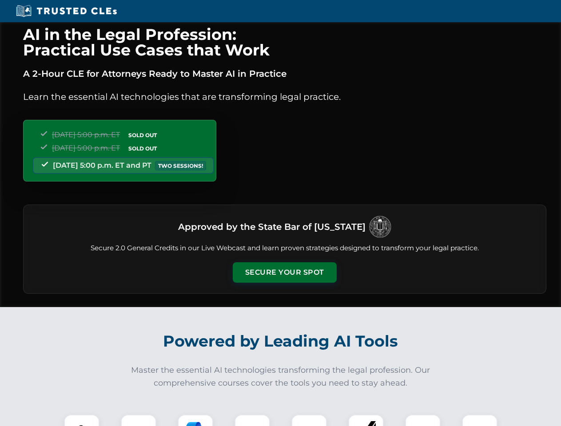  I want to click on p: Learn the essential AI technologies that are transforming legal practice., so click(285, 97).